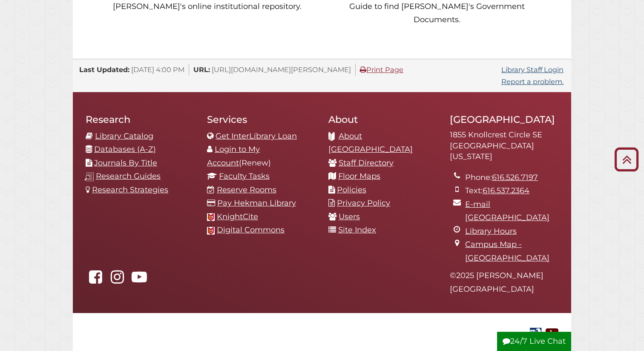 This screenshot has width=644, height=351. What do you see at coordinates (125, 163) in the screenshot?
I see `a: Journals By Title` at bounding box center [125, 163].